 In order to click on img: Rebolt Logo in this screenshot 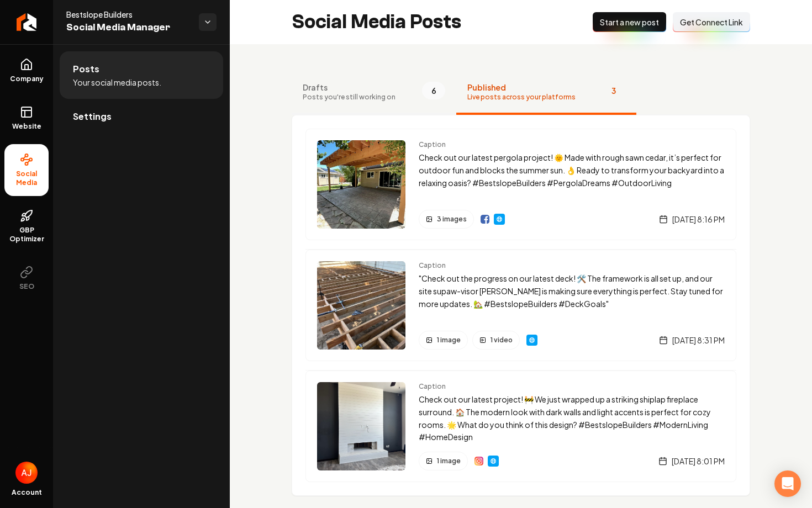, I will do `click(27, 22)`.